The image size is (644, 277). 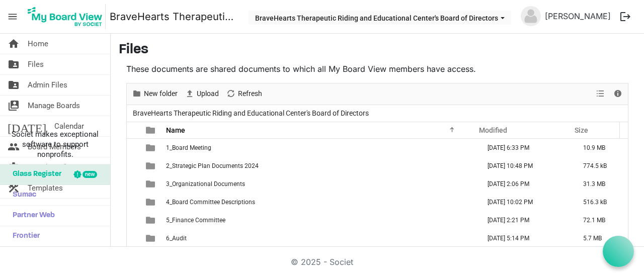 What do you see at coordinates (601, 221) in the screenshot?
I see `td: 72.1 MB is template cell column header Size` at bounding box center [601, 221].